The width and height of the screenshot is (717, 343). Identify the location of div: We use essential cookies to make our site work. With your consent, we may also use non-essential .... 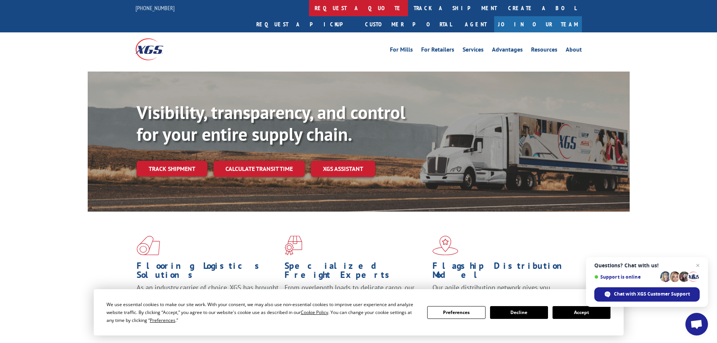
(262, 312).